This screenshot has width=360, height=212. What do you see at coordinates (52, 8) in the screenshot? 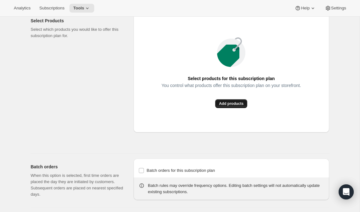
I see `span: Subscriptions` at bounding box center [52, 8].